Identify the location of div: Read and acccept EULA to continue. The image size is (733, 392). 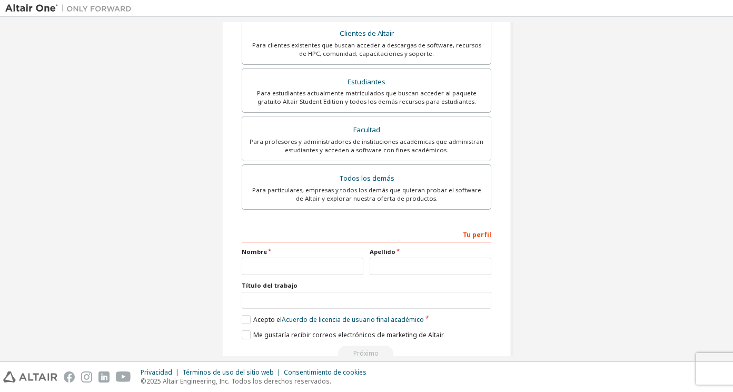
(366, 353).